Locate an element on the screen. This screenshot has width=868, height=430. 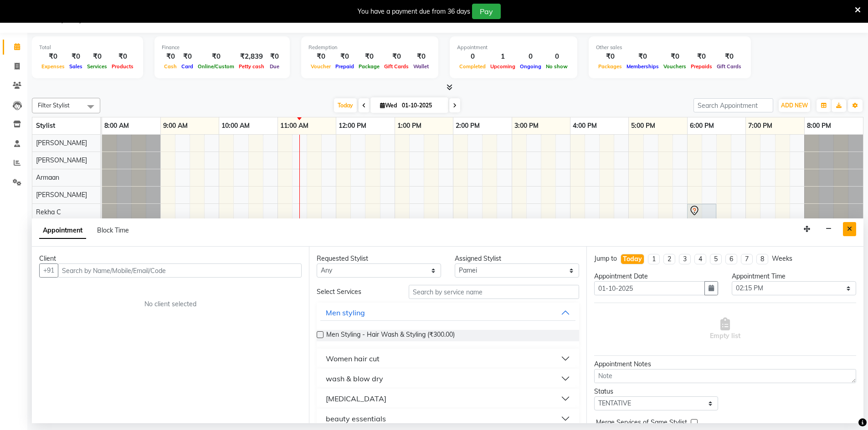
button: Men styling is located at coordinates (447, 313).